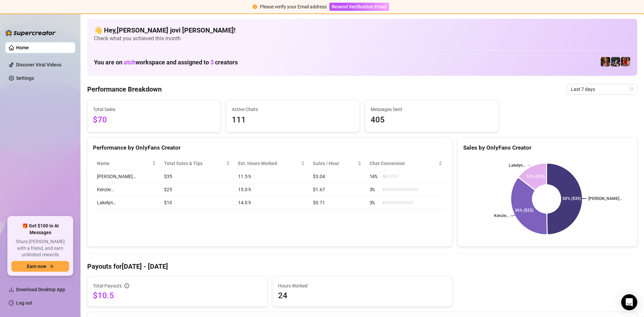  What do you see at coordinates (31, 33) in the screenshot?
I see `img: logo-BBDzfeDw.svg` at bounding box center [31, 33].